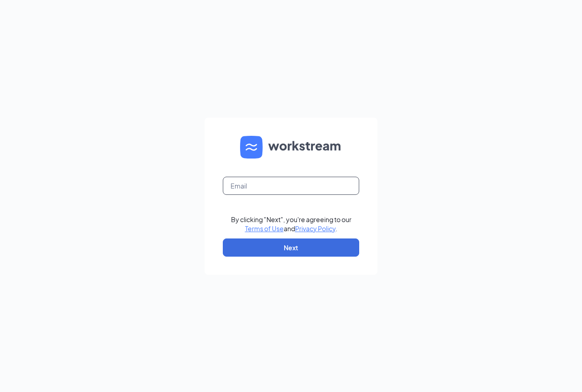 Image resolution: width=582 pixels, height=392 pixels. What do you see at coordinates (291, 147) in the screenshot?
I see `img: WS logo and Workstream text` at bounding box center [291, 147].